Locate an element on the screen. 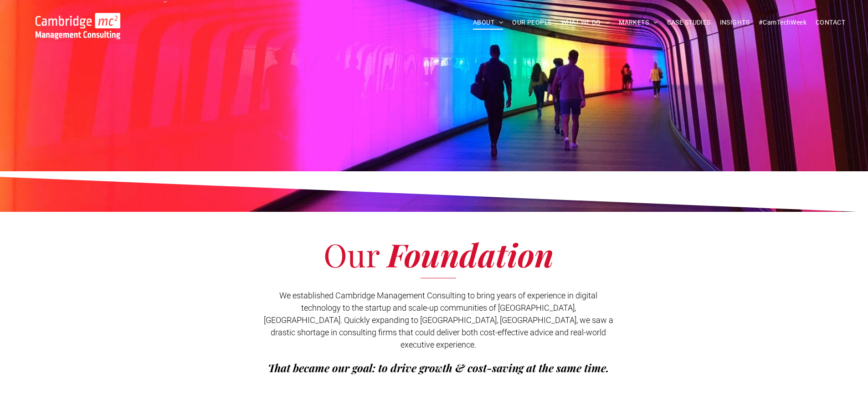  a: INSIGHTS is located at coordinates (735, 22).